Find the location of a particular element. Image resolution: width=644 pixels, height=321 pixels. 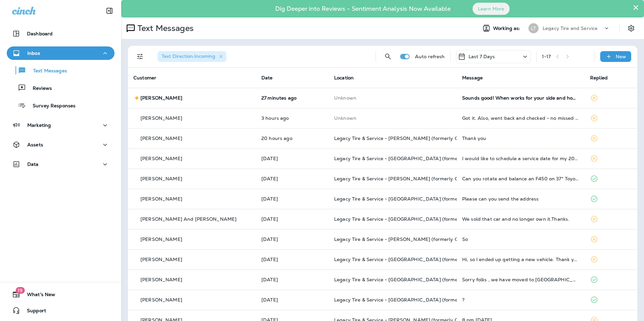

div: Please can you send the address is located at coordinates (521, 199).